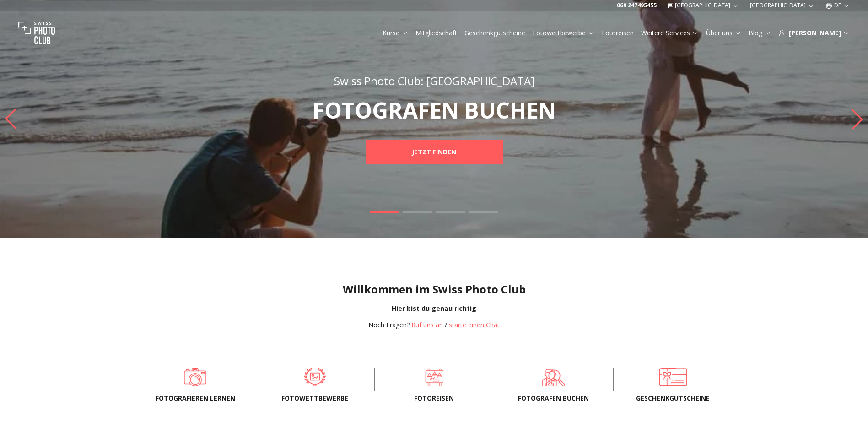 The height and width of the screenshot is (423, 868). I want to click on div: Hier bist du genau richtig, so click(434, 308).